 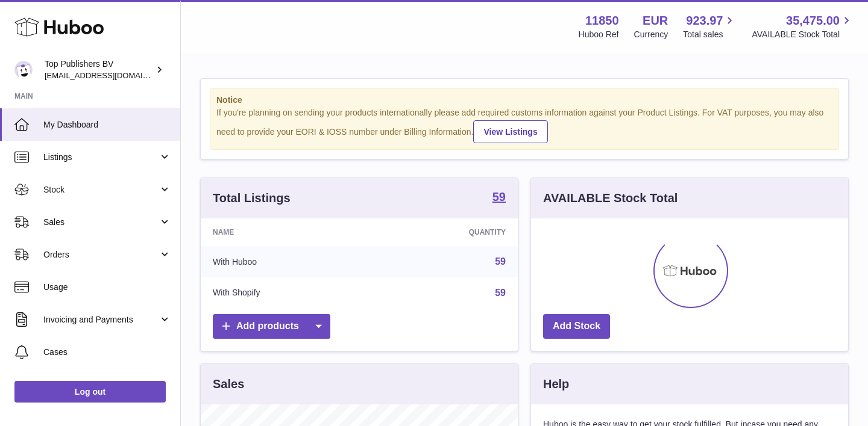 I want to click on div: If you're planning on sending your products internationally please add required customs informati..., so click(x=524, y=125).